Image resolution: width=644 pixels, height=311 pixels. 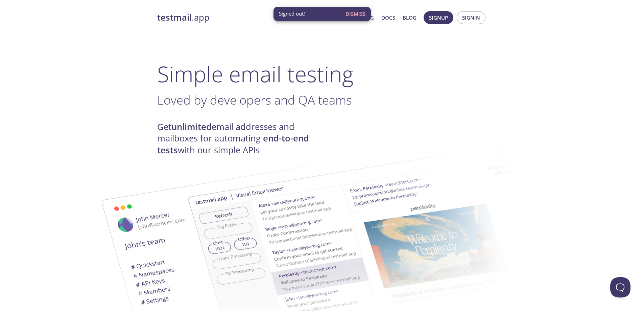 What do you see at coordinates (356, 14) in the screenshot?
I see `button: Dismiss` at bounding box center [356, 14].